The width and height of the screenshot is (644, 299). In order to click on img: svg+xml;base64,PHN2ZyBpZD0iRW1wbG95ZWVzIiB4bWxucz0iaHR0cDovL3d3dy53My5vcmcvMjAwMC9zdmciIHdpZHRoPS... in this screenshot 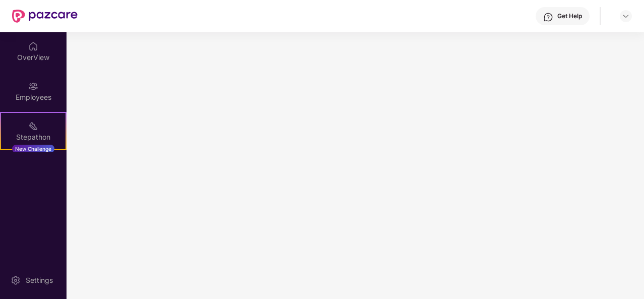, I will do `click(34, 86)`.